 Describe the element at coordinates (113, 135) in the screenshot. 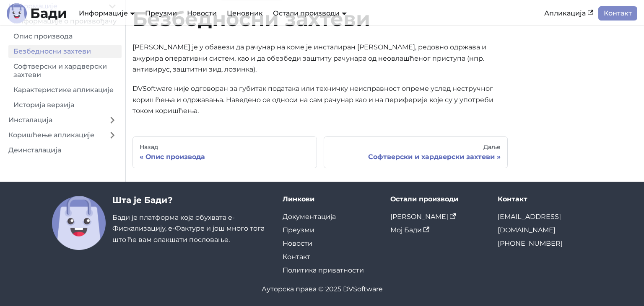

I see `button: Expand sidebar category 'Коришћење апликације'` at that location.